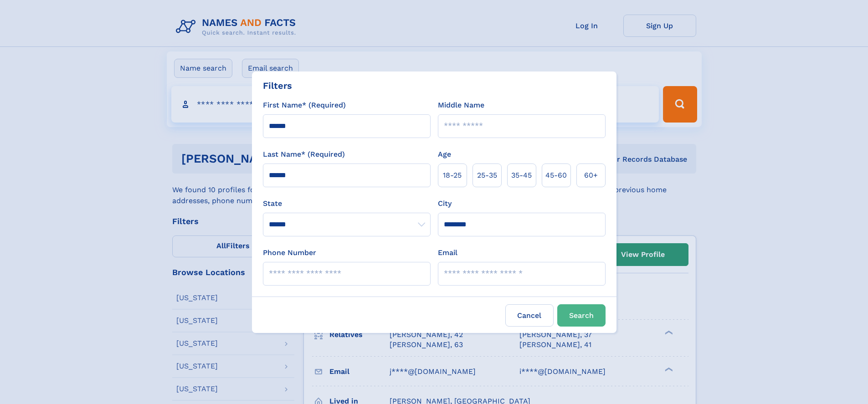 The width and height of the screenshot is (868, 404). Describe the element at coordinates (487, 175) in the screenshot. I see `span: 25‑35` at that location.